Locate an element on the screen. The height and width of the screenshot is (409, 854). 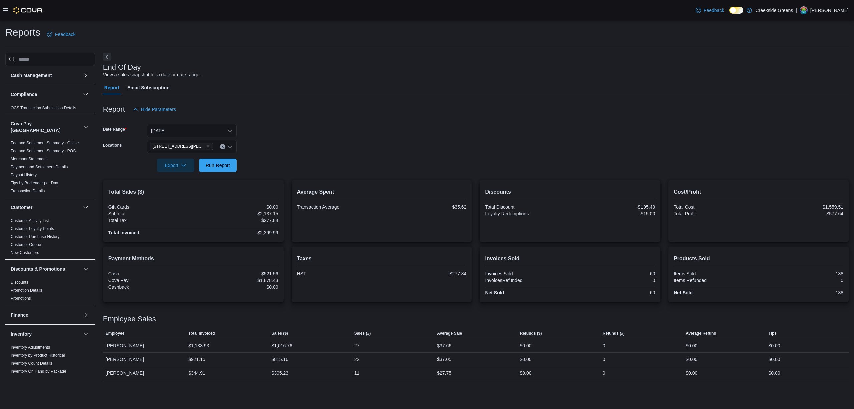
span: Discounts is located at coordinates (19, 282).